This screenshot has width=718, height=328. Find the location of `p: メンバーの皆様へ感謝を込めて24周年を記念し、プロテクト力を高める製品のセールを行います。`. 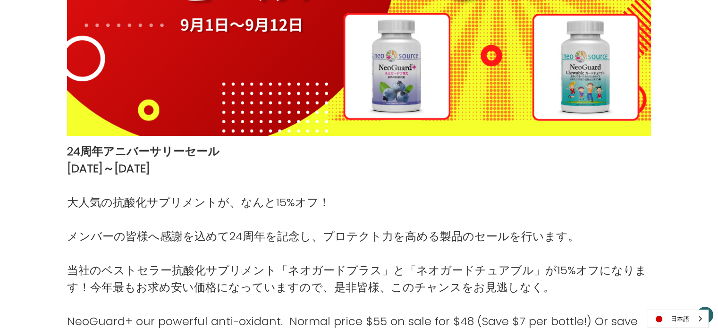

p: メンバーの皆様へ感謝を込めて24周年を記念し、プロテクト力を高める製品のセールを行います。 is located at coordinates (359, 237).